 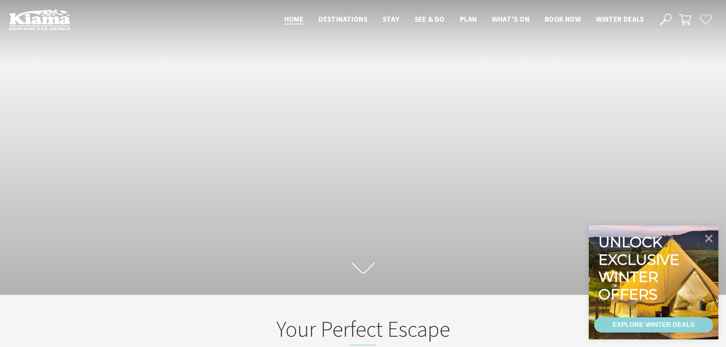 I want to click on div: EXPLORE WINTER DEALS, so click(x=653, y=325).